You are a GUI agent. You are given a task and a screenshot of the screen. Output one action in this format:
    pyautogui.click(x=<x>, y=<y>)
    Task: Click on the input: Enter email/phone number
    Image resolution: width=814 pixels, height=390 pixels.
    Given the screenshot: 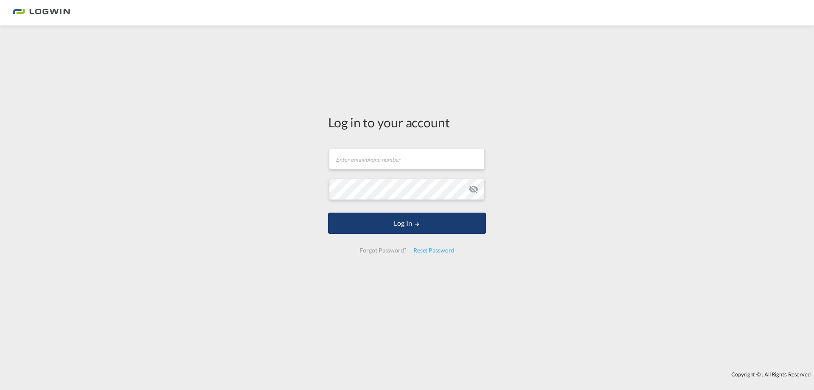 What is the action you would take?
    pyautogui.click(x=407, y=159)
    